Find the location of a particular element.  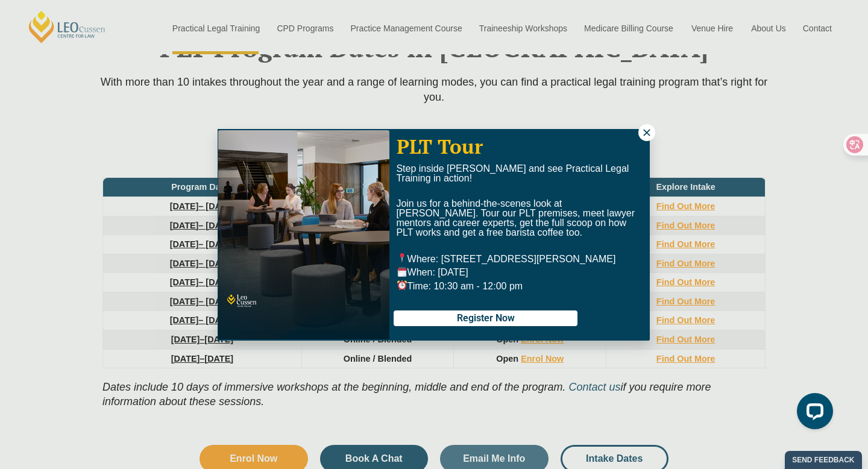

button: Register Now is located at coordinates (485, 318).